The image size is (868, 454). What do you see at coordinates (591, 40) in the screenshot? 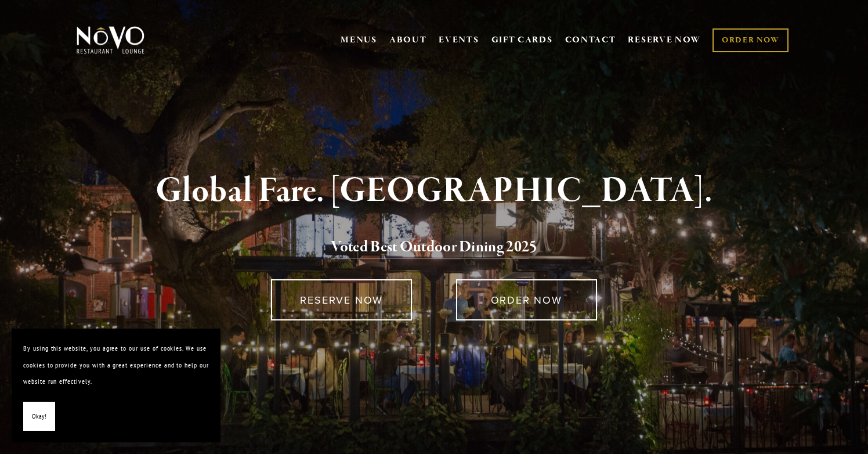
I see `a: CONTACT` at bounding box center [591, 40].